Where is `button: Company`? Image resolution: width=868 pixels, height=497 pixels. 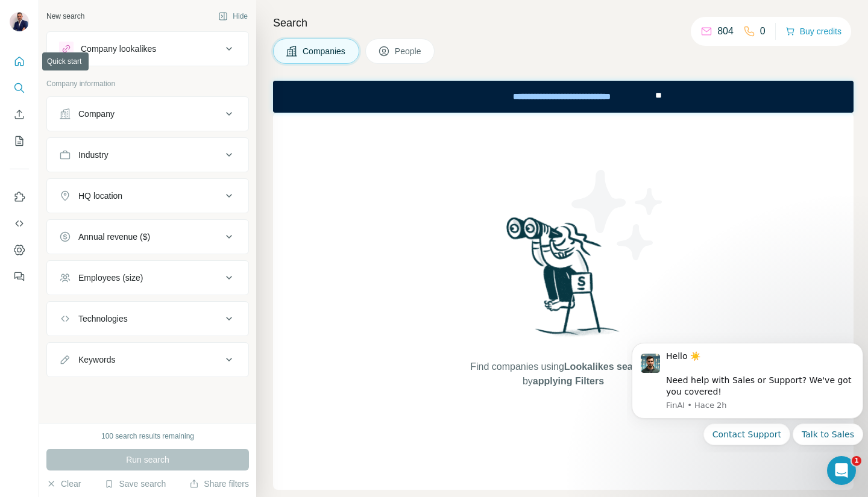
button: Company is located at coordinates (148, 114).